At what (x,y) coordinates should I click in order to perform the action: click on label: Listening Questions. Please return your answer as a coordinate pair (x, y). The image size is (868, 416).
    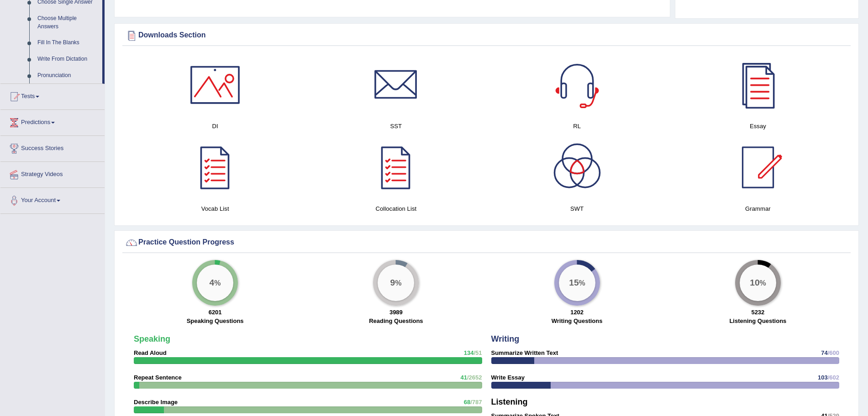
    Looking at the image, I should click on (758, 321).